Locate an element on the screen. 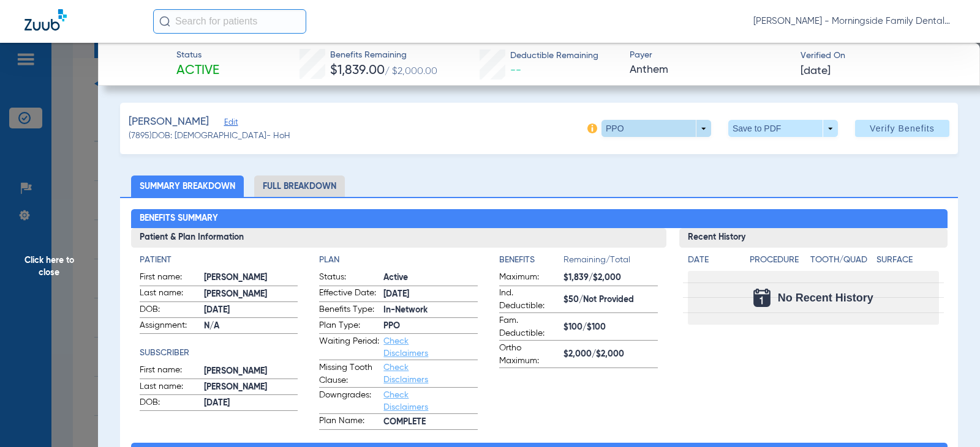 This screenshot has height=447, width=980. img: Search Icon is located at coordinates (164, 21).